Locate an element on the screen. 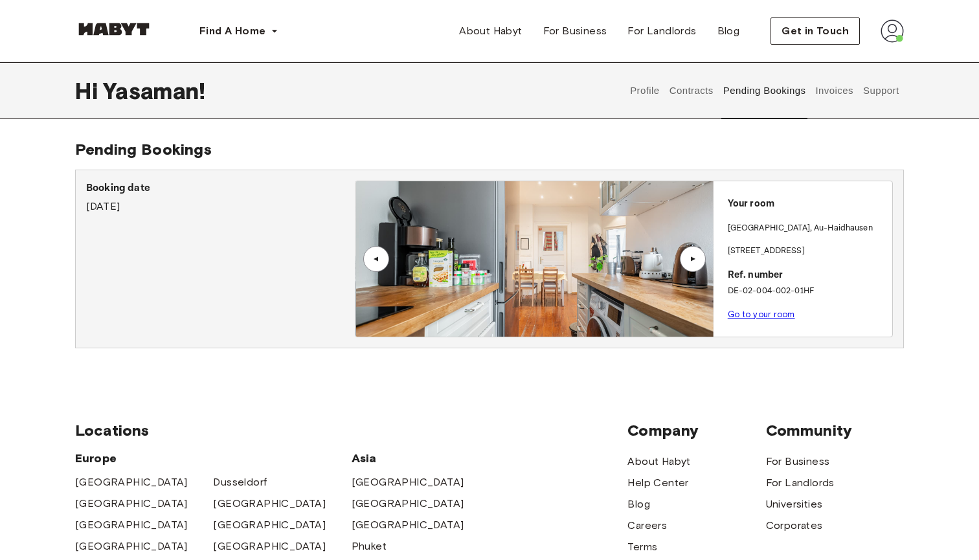  button: Pending Bookings is located at coordinates (764, 91).